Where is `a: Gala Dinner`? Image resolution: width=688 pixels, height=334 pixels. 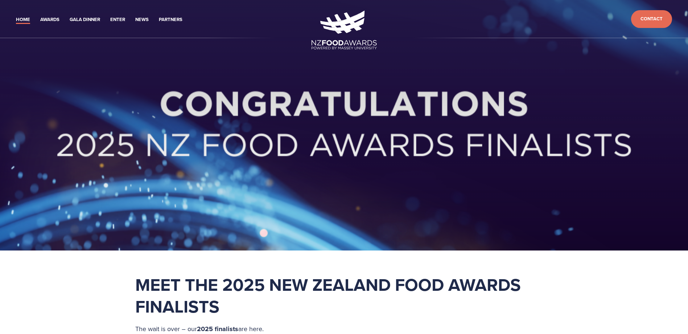
a: Gala Dinner is located at coordinates (85, 20).